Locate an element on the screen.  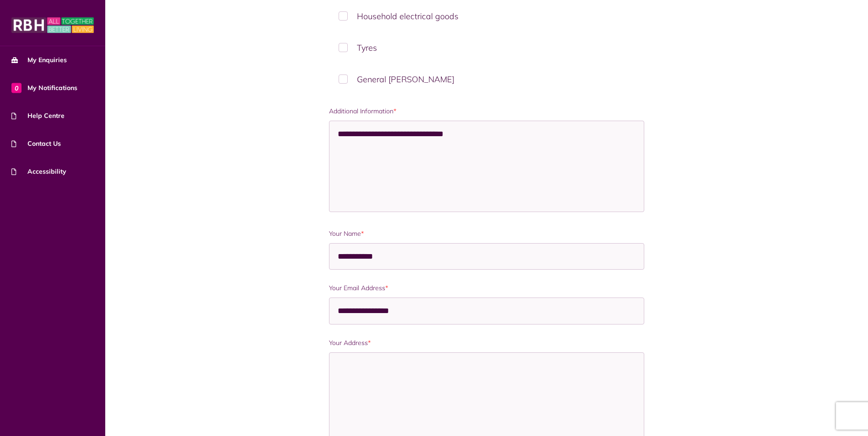
span: Accessibility is located at coordinates (39, 171).